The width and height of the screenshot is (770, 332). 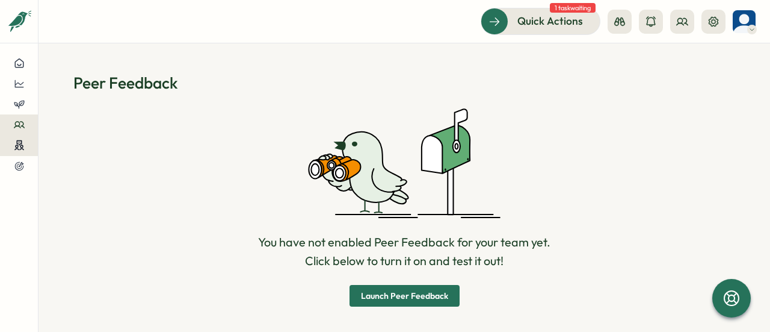 What do you see at coordinates (404, 82) in the screenshot?
I see `h1: Peer Feedback` at bounding box center [404, 82].